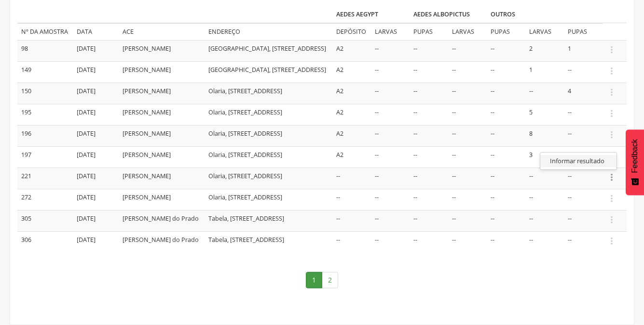 This screenshot has height=325, width=644. What do you see at coordinates (525, 14) in the screenshot?
I see `th: Outros` at bounding box center [525, 14].